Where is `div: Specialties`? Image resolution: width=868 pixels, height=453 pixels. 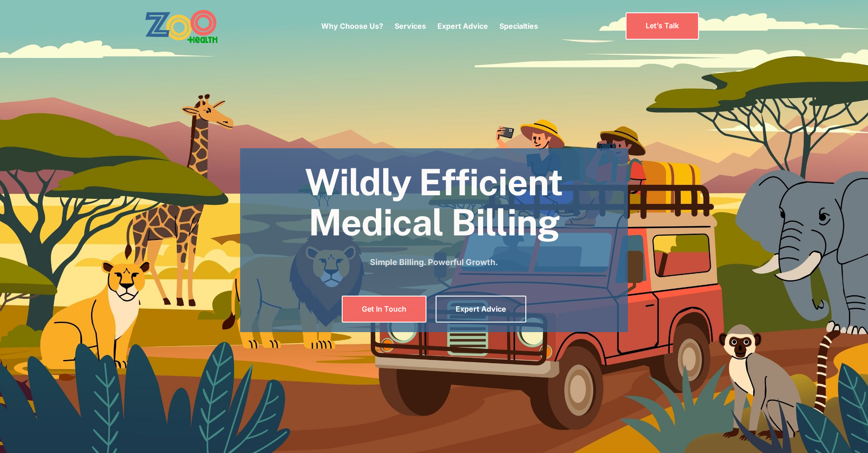 div: Specialties is located at coordinates (519, 26).